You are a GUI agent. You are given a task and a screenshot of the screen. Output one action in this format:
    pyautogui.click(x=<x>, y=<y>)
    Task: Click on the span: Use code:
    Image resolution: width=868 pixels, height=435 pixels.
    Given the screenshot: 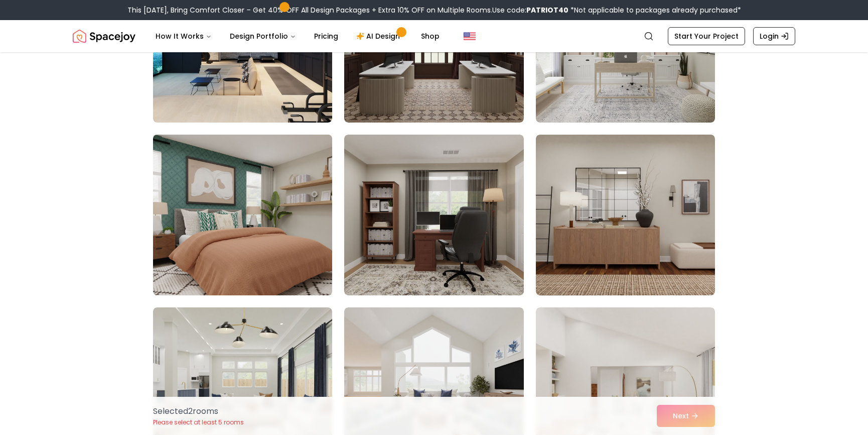 What is the action you would take?
    pyautogui.click(x=530, y=10)
    